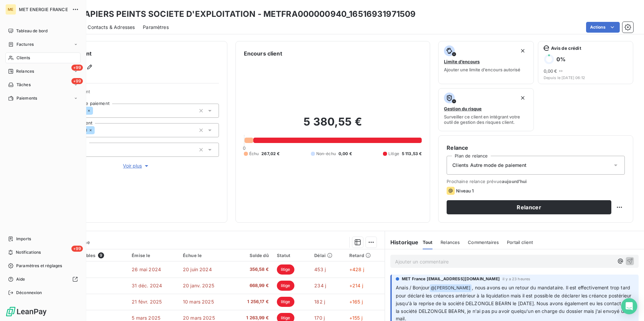 The image size is (644, 321). Describe the element at coordinates (197, 269) in the screenshot. I see `span: 20 juin 2024` at that location.